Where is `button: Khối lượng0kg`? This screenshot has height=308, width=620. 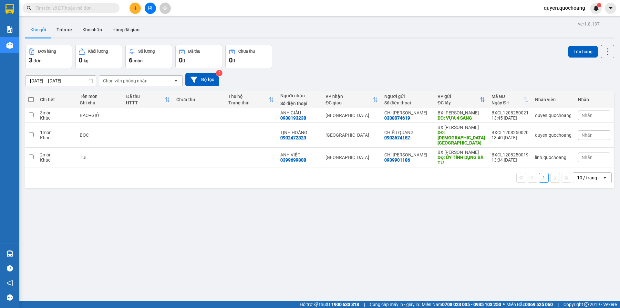 button: Khối lượng0kg is located at coordinates (99, 57).